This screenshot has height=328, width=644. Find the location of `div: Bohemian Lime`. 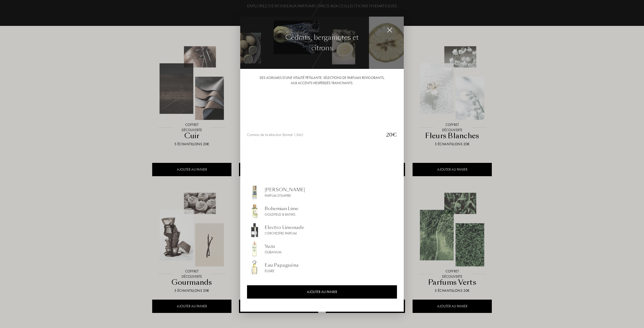

div: Bohemian Lime is located at coordinates (282, 208).